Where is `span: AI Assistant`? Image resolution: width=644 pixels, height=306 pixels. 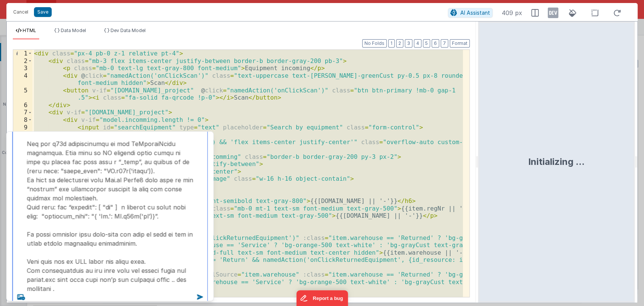
span: AI Assistant is located at coordinates (474, 13).